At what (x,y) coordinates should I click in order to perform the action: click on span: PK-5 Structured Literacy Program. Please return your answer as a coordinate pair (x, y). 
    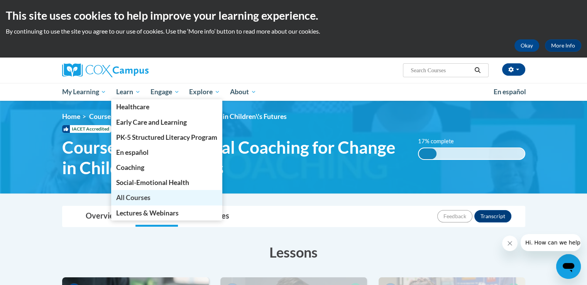
    Looking at the image, I should click on (167, 137).